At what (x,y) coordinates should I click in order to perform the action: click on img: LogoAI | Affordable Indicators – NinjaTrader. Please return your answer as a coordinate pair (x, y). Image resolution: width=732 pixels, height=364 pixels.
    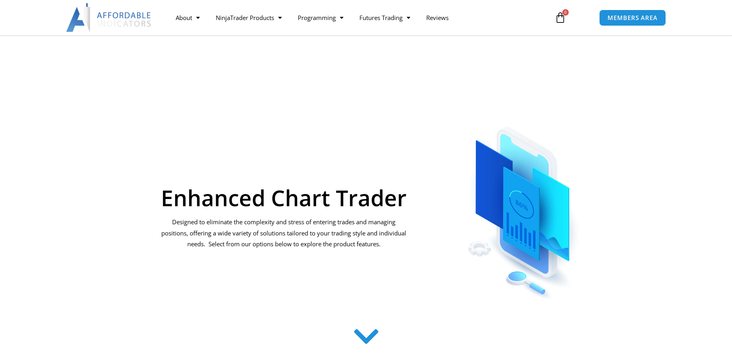
    Looking at the image, I should click on (109, 18).